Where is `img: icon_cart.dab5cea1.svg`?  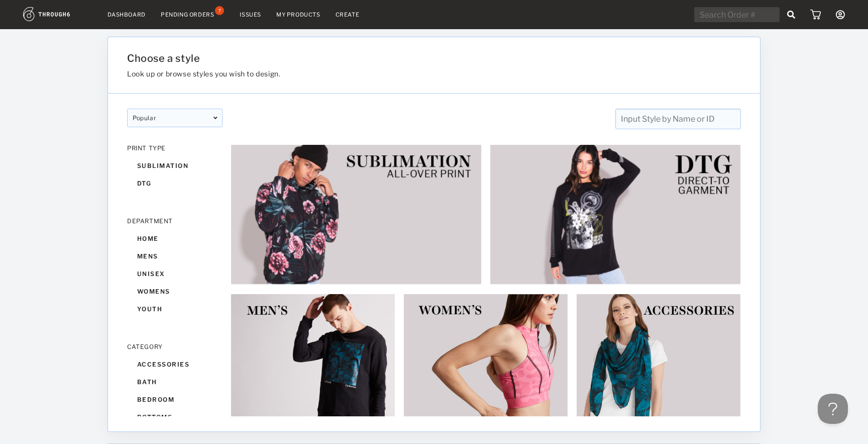 img: icon_cart.dab5cea1.svg is located at coordinates (816, 15).